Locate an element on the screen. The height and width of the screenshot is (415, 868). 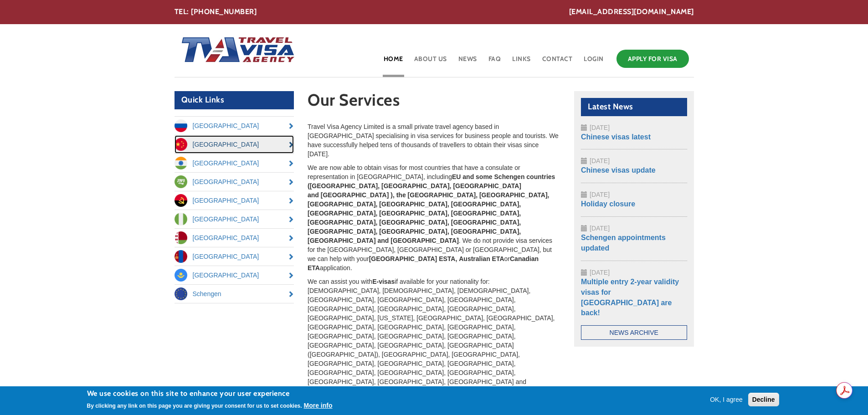
button: OK, I agree is located at coordinates (727, 399).